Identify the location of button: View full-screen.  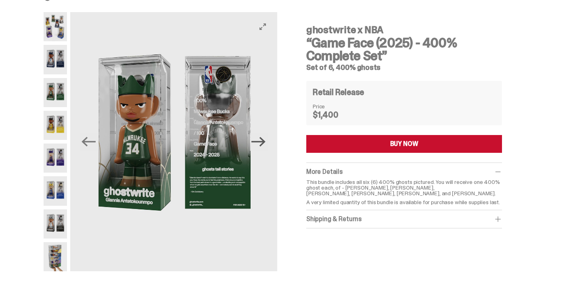
(263, 27).